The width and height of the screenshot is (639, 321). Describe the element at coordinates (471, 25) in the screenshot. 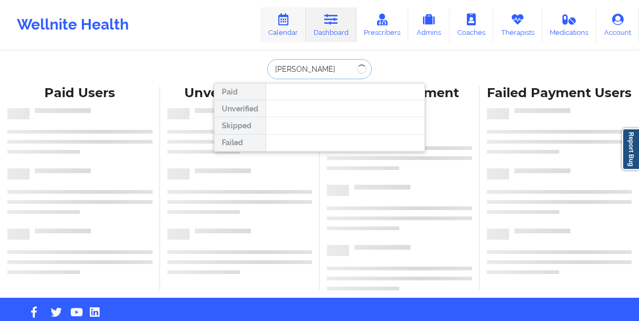

I see `a: Coaches` at that location.